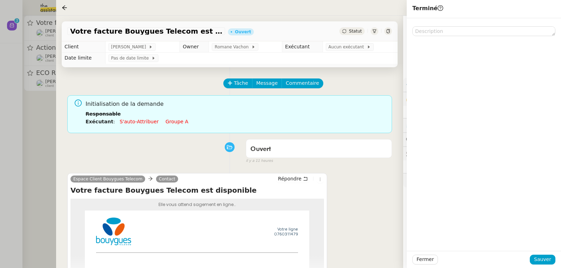 Image resolution: width=561 pixels, height=268 pixels. I want to click on span: Tâche, so click(241, 83).